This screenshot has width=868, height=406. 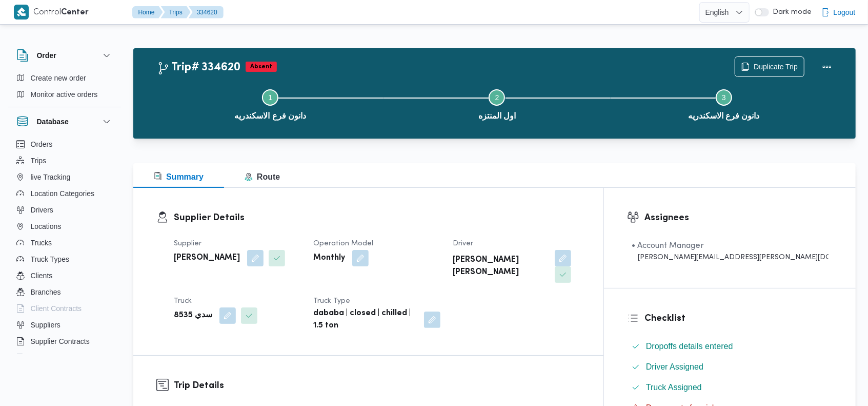 What do you see at coordinates (65, 309) in the screenshot?
I see `button: Client Contracts` at bounding box center [65, 309].